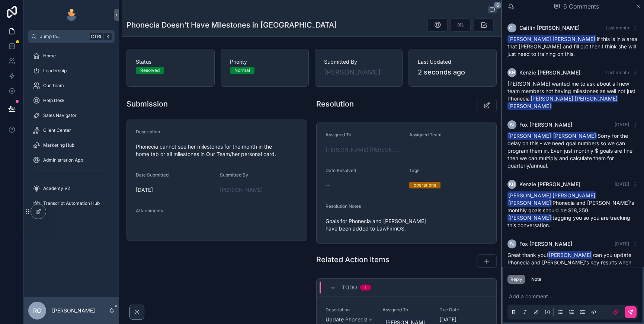 The image size is (644, 324). Describe the element at coordinates (71, 100) in the screenshot. I see `a: Help Desk` at that location.